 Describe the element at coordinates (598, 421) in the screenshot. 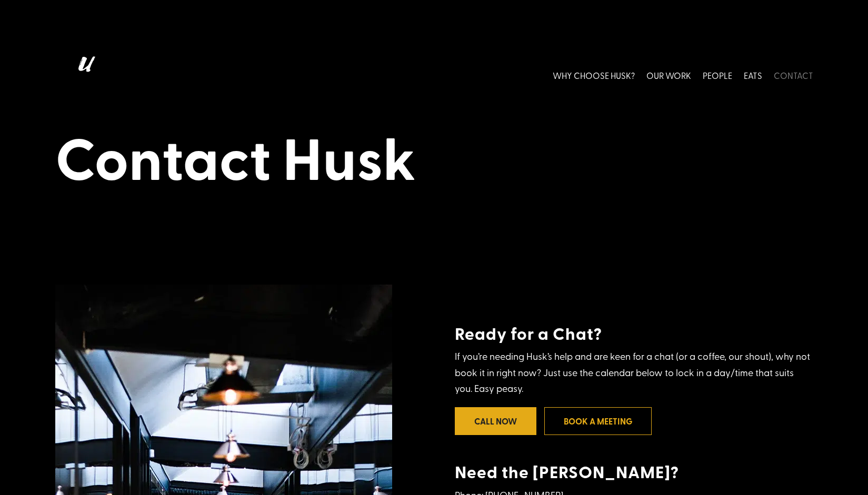

I see `a: Book a meeting` at that location.